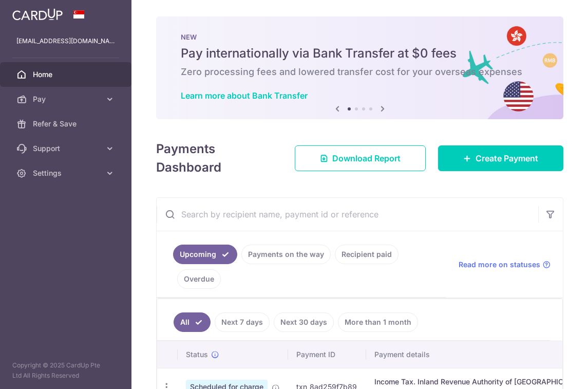  Describe the element at coordinates (359, 72) in the screenshot. I see `h6: Zero processing fees and lowered transfer cost for your overseas expenses` at that location.